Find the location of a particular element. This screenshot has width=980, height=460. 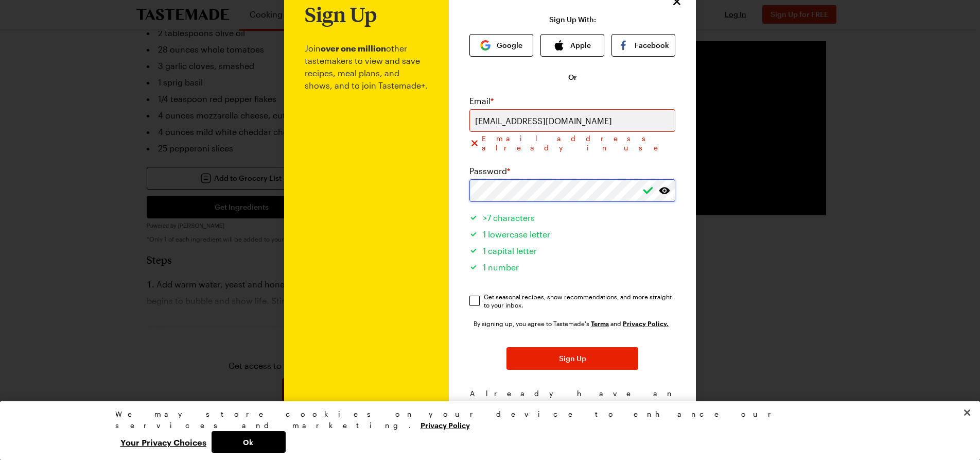

div: Email address already in use is located at coordinates (572, 143).